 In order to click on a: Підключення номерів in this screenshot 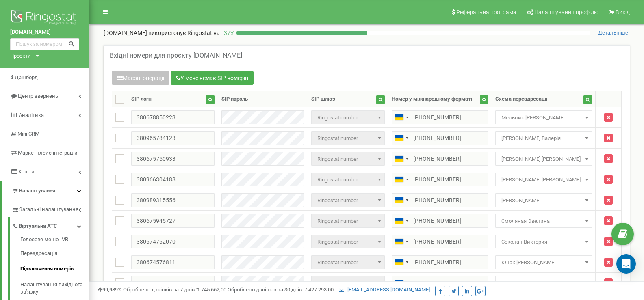, I will do `click(55, 269)`.